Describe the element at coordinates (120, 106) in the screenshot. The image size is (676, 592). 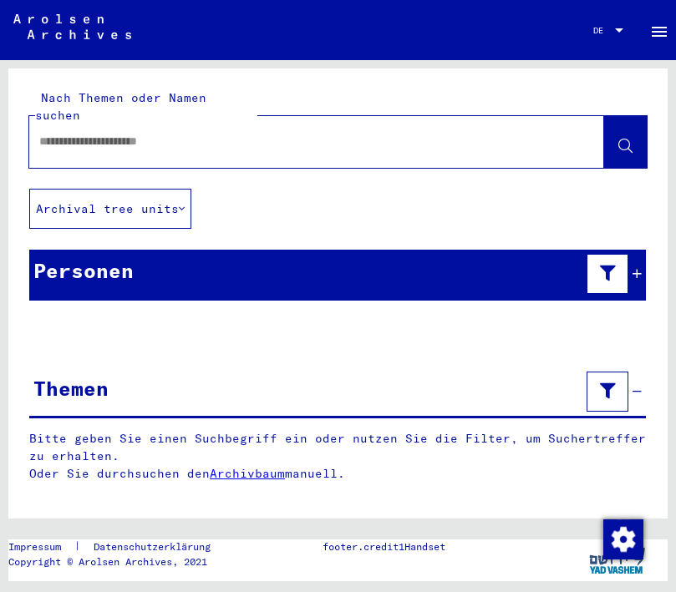
I see `mat-label: Nach Themen oder Namen suchen` at that location.